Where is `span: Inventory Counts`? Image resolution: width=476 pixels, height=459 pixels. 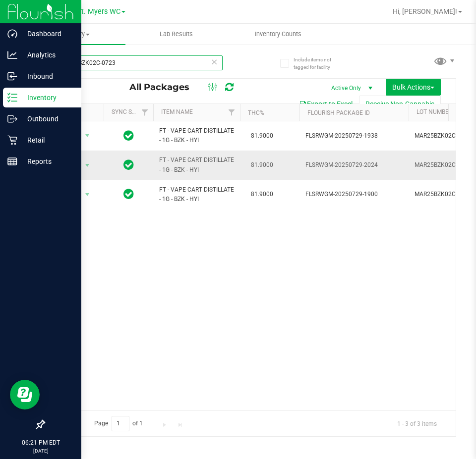
span: Inventory Counts is located at coordinates (278, 34).